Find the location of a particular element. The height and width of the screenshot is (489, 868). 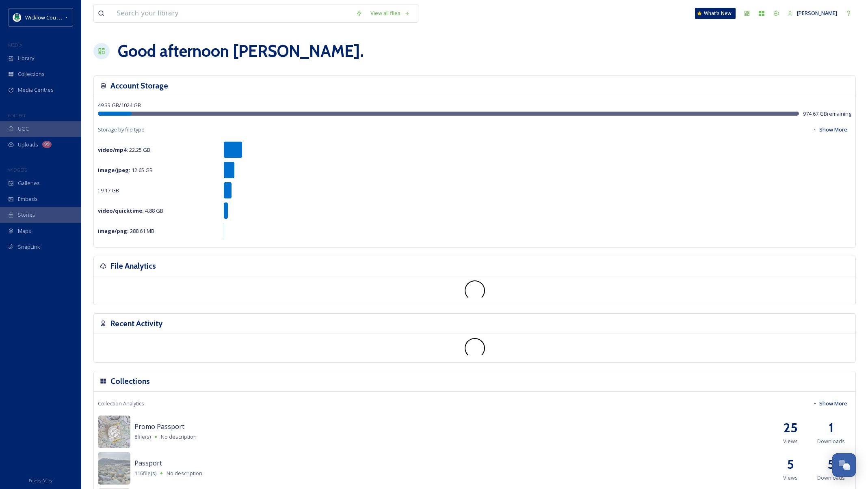

span: 116 file(s) is located at coordinates (145, 473).